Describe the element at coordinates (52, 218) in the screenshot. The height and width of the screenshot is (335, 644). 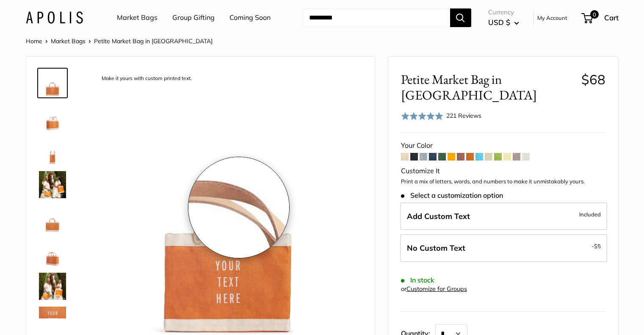
I see `img: description_Seal of authenticity printed on the backside of every bag.` at that location.